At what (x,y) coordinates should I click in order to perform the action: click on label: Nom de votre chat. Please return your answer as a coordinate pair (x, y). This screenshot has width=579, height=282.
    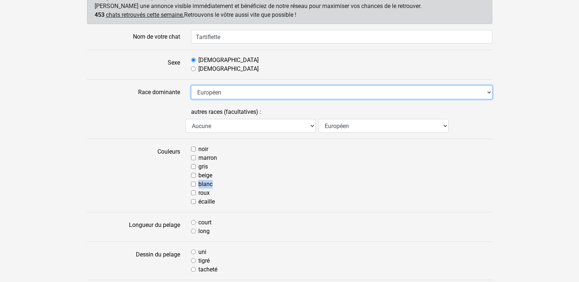
    Looking at the image, I should click on (133, 37).